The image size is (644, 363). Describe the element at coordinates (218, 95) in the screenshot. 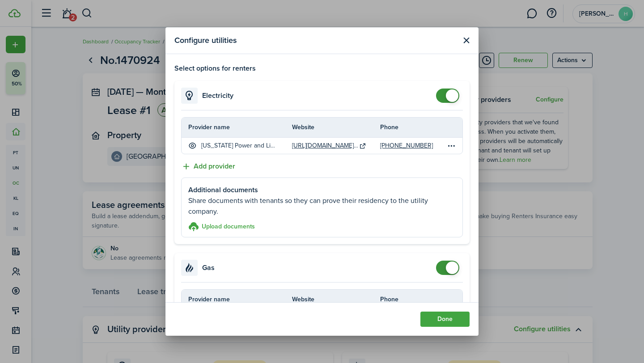

I see `h4: Electricity` at that location.